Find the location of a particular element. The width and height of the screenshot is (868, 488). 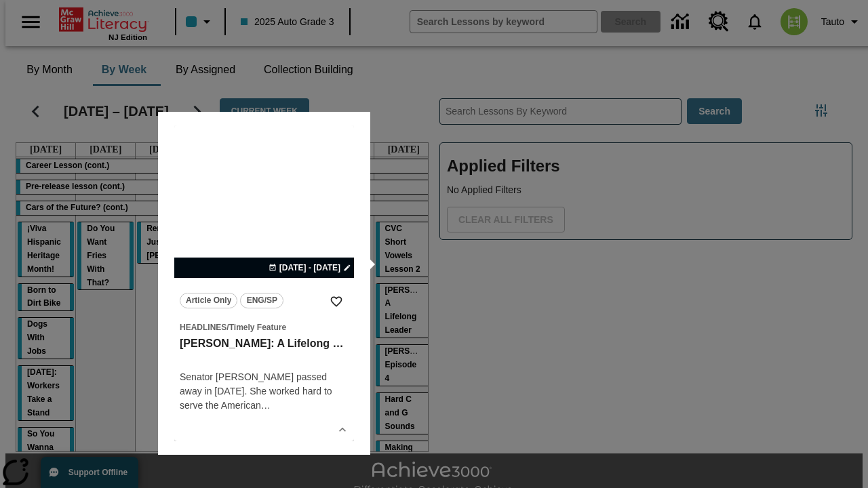

button: Sep 07 - Sep 07 Choose Dates is located at coordinates (310, 268).